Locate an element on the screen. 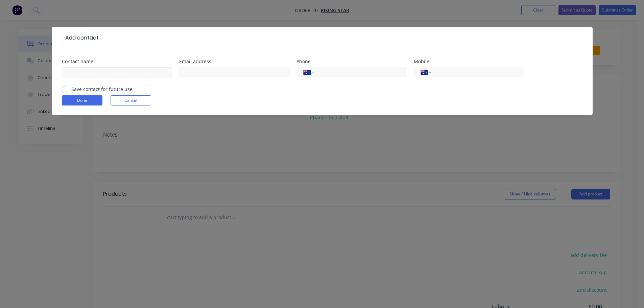 This screenshot has height=308, width=644. div: Email address is located at coordinates (234, 62).